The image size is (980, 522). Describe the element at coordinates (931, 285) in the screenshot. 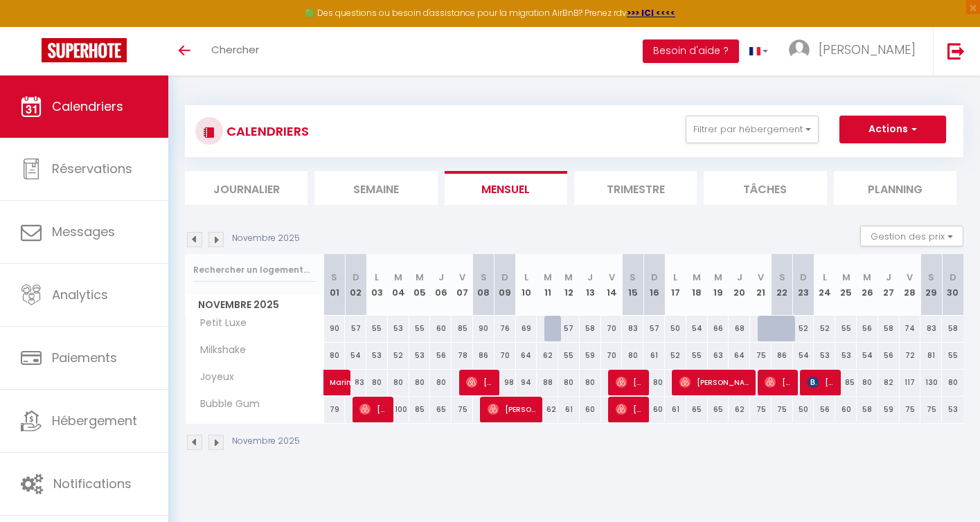

I see `th: 29` at that location.